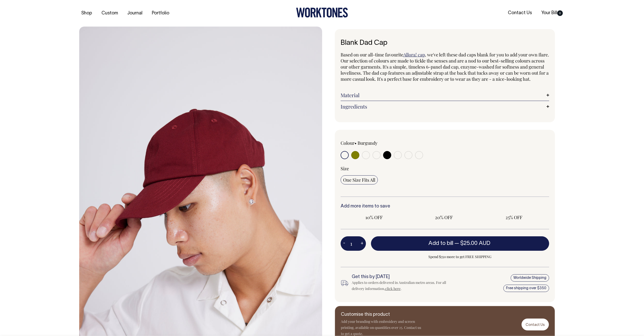  Describe the element at coordinates (359, 180) in the screenshot. I see `input: One Size Fits All` at that location.